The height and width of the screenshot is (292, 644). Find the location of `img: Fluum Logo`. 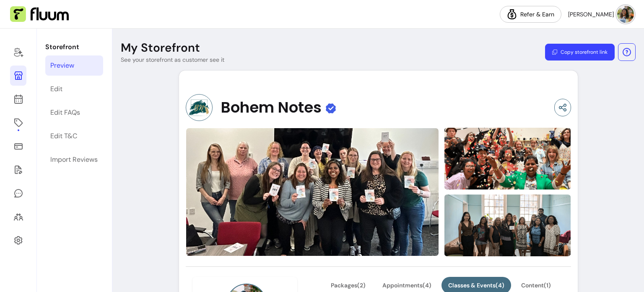

img: Fluum Logo is located at coordinates (40, 15).